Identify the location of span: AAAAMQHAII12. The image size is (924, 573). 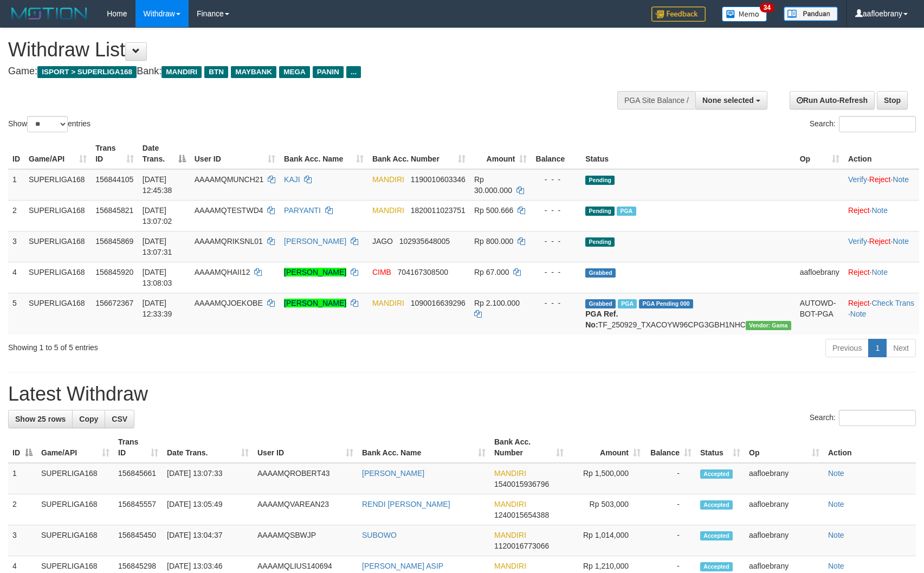
(222, 272).